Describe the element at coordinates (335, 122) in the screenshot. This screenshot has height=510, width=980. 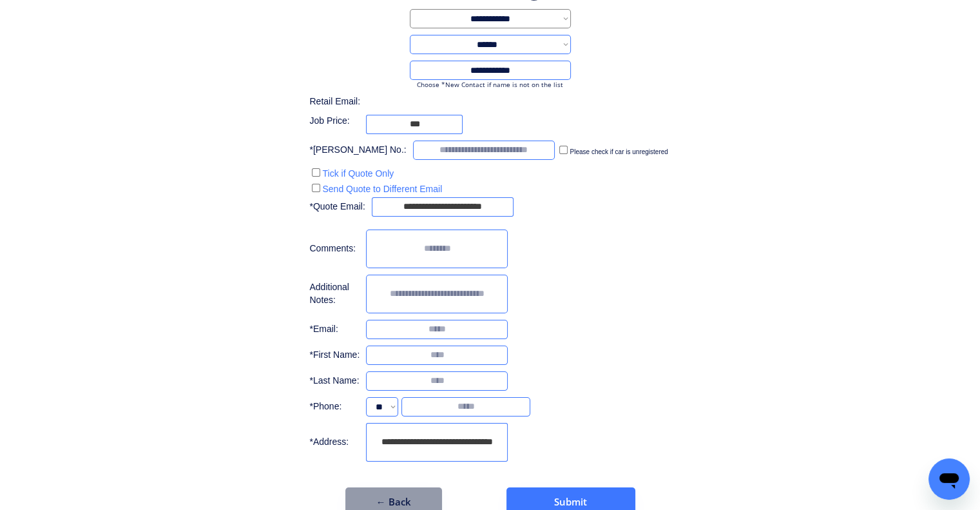
I see `div: Job Price:` at that location.